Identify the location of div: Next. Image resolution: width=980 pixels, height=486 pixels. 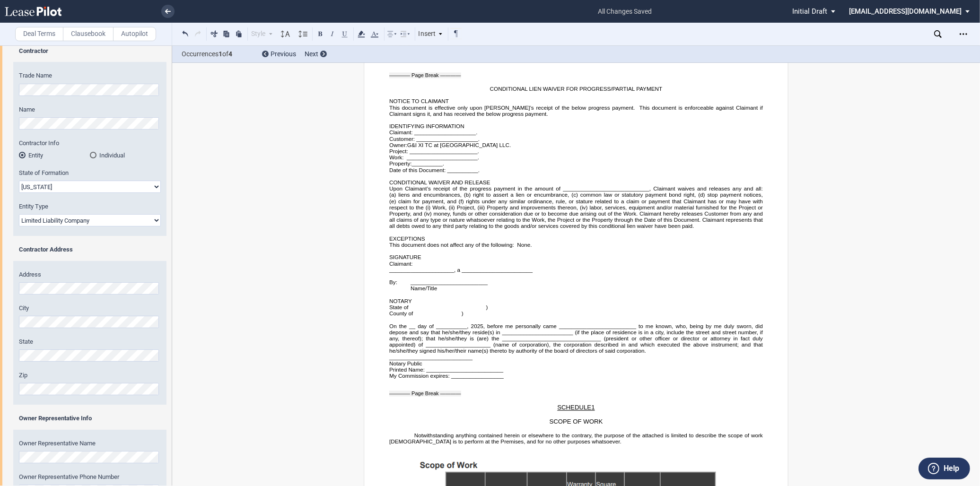
(316, 55).